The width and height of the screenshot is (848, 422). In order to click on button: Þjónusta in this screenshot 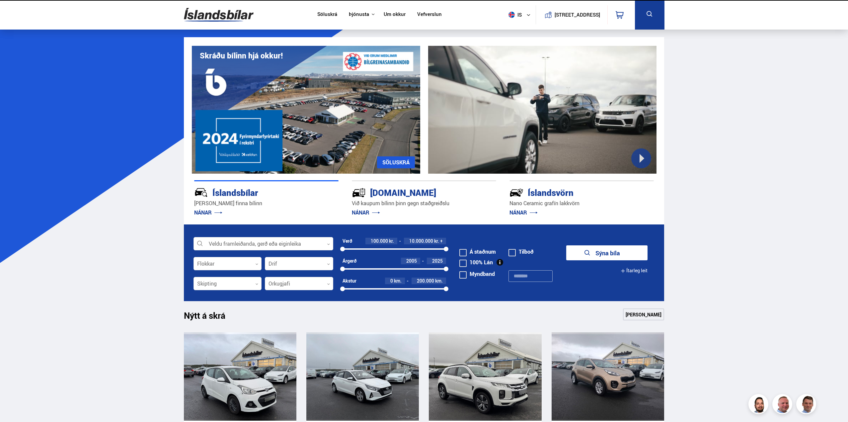, I will do `click(359, 14)`.